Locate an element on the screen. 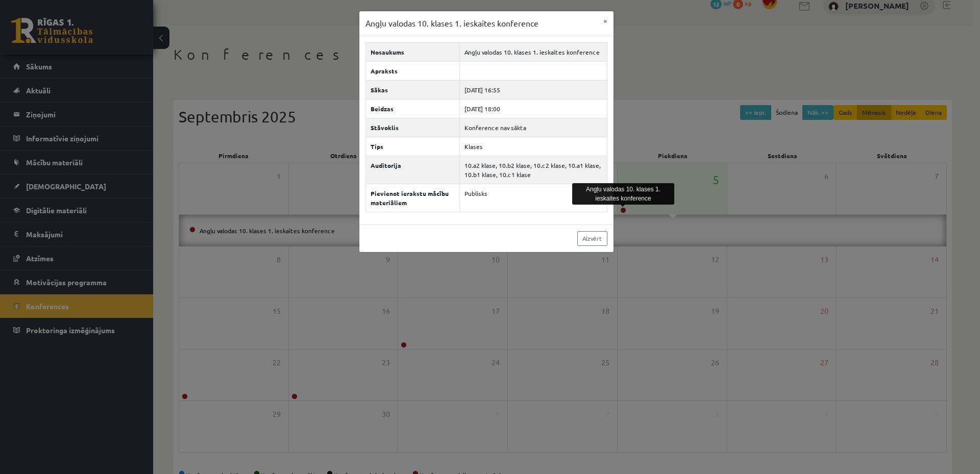  th: Pievienot ierakstu mācību materiāliem is located at coordinates (412, 197).